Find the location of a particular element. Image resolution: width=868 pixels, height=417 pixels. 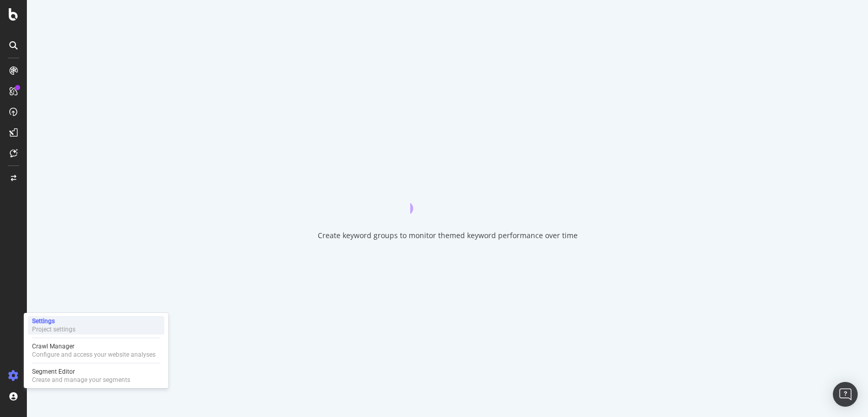

a: Segment EditorCreate and manage your segments is located at coordinates (96, 376).